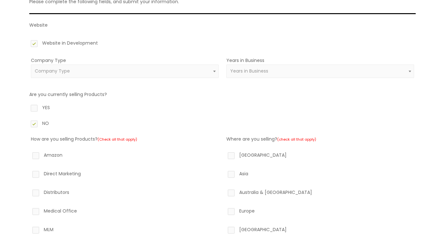 Image resolution: width=445 pixels, height=235 pixels. I want to click on label: YES, so click(222, 109).